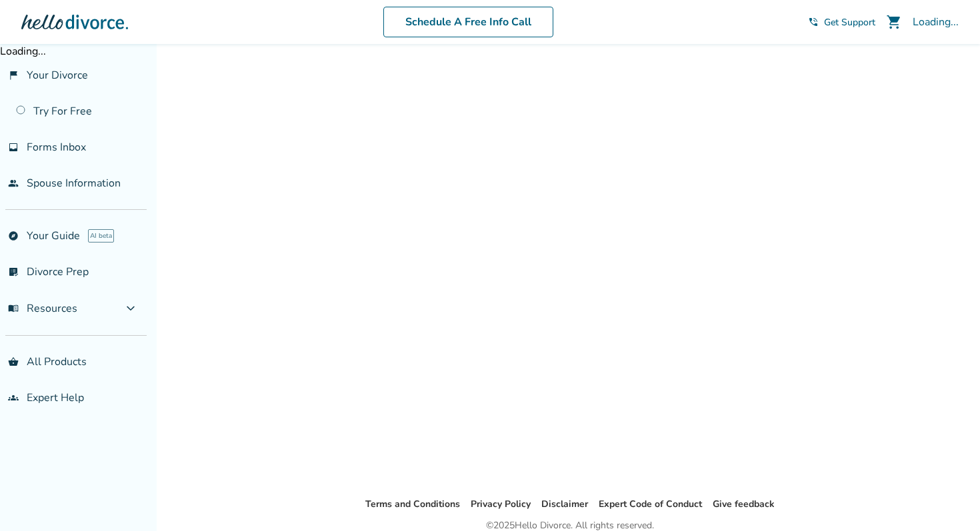 This screenshot has height=531, width=980. What do you see at coordinates (13, 183) in the screenshot?
I see `span: people` at bounding box center [13, 183].